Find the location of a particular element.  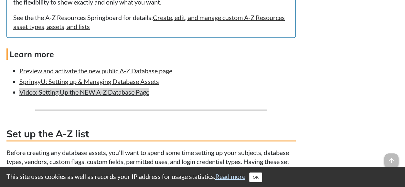

h4: Learn more is located at coordinates (151, 54).